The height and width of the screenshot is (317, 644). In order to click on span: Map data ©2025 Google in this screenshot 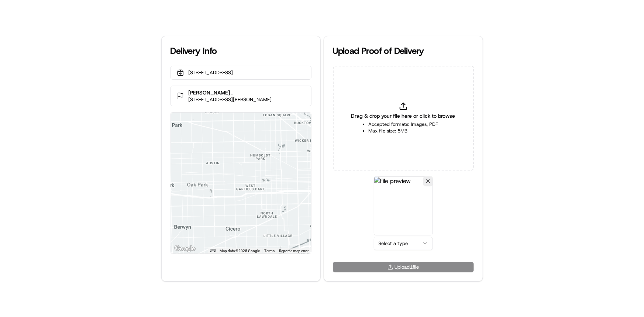, I will do `click(240, 250)`.